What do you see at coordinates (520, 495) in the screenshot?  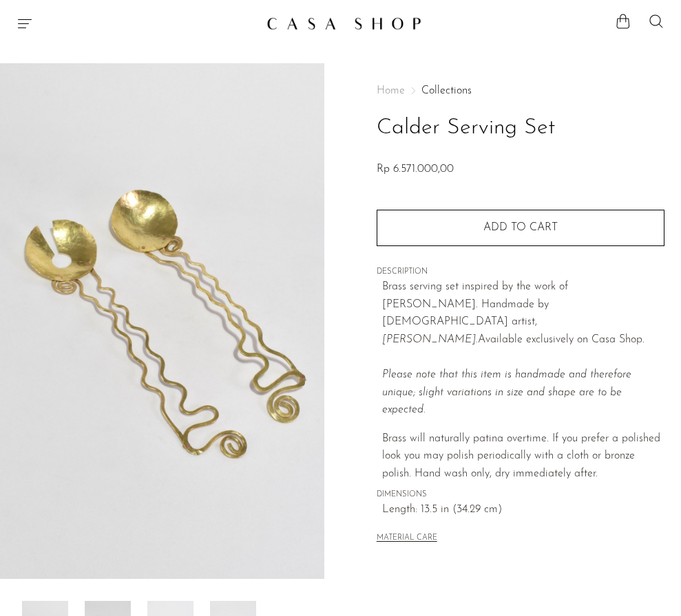 I see `span: DIMENSIONS` at bounding box center [520, 495].